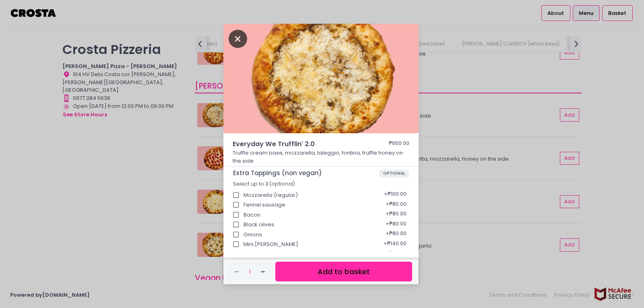 The height and width of the screenshot is (308, 644). What do you see at coordinates (399, 144) in the screenshot?
I see `div: ₱650.00` at bounding box center [399, 144].